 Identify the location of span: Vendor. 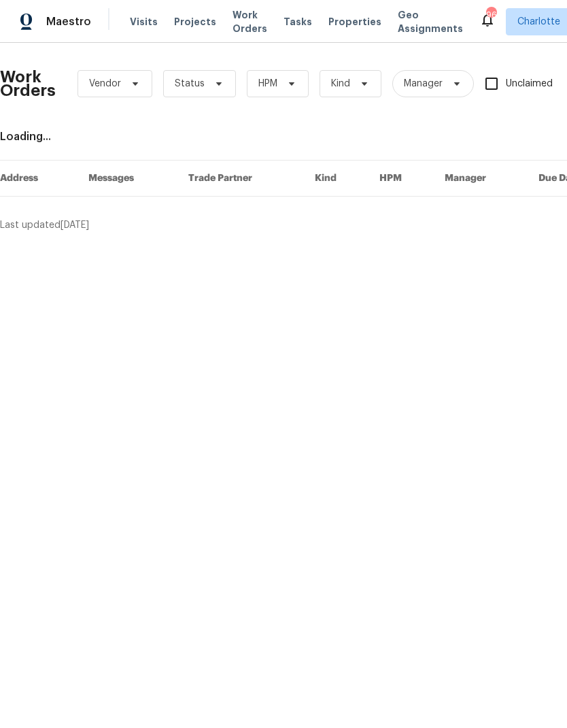
(105, 84).